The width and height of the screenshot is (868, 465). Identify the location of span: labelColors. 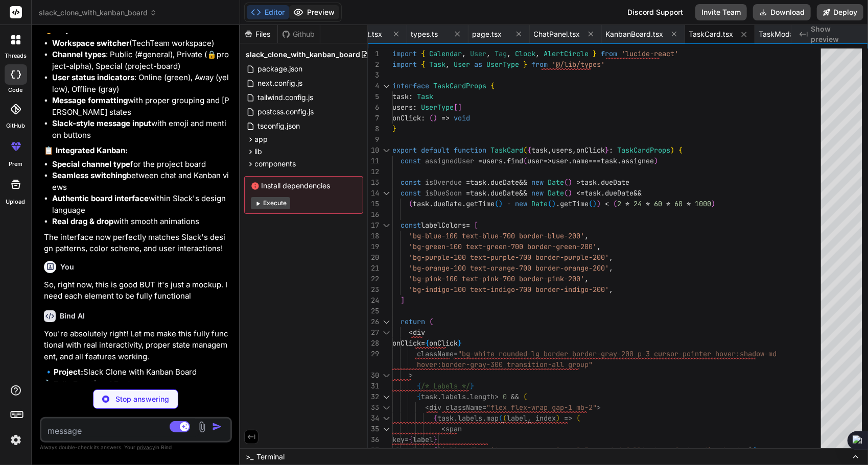
(444, 225).